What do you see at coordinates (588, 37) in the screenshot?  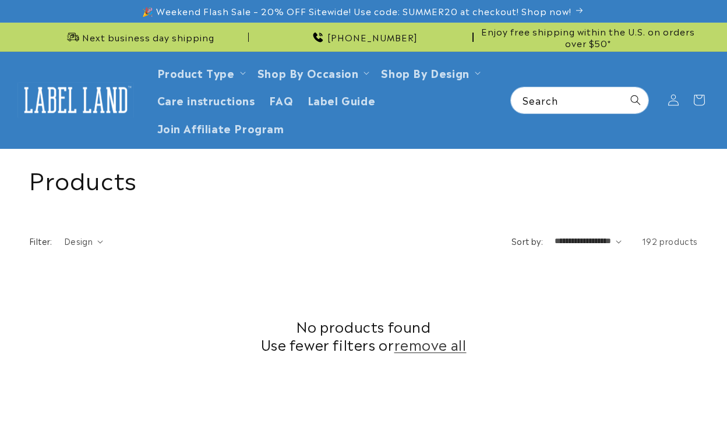 I see `span: Enjoy free shipping within the U.S. on orders over $50*` at bounding box center [588, 37].